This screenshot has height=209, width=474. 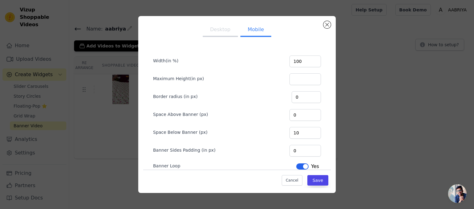 I want to click on div: Open chat, so click(x=458, y=194).